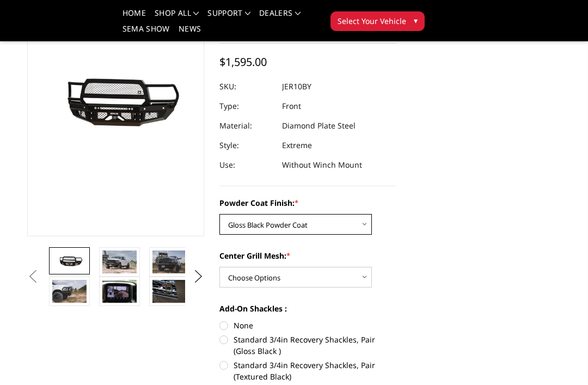  What do you see at coordinates (176, 17) in the screenshot?
I see `a: shop all` at bounding box center [176, 17].